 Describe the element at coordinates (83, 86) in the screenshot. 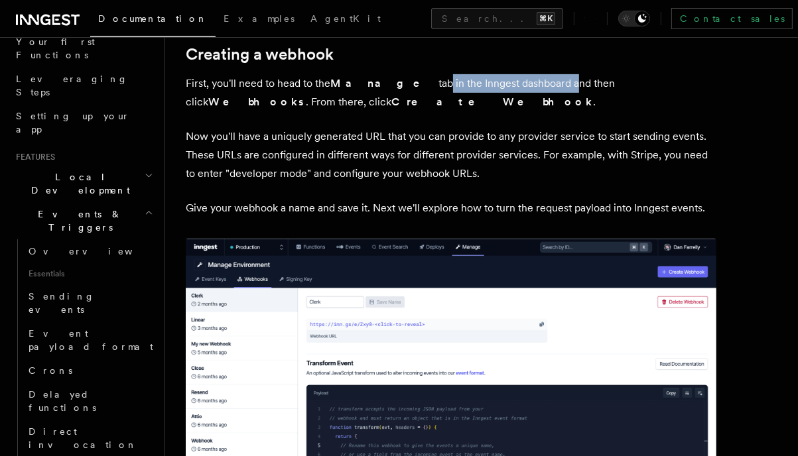

I see `a: Leveraging Steps` at that location.